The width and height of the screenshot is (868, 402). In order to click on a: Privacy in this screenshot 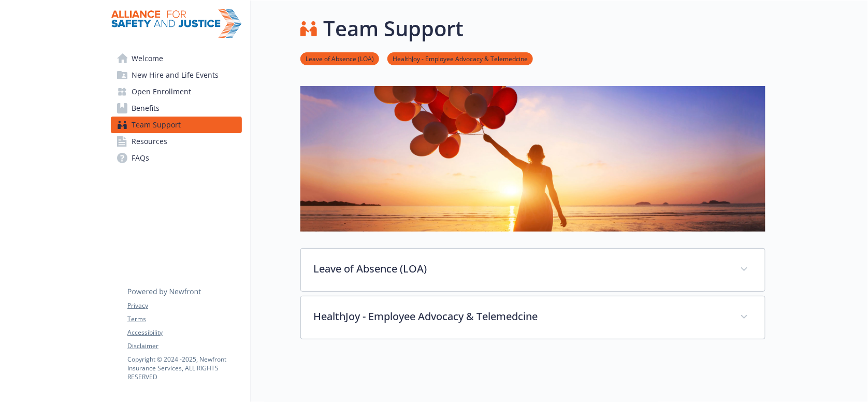, I will do `click(184, 306)`.